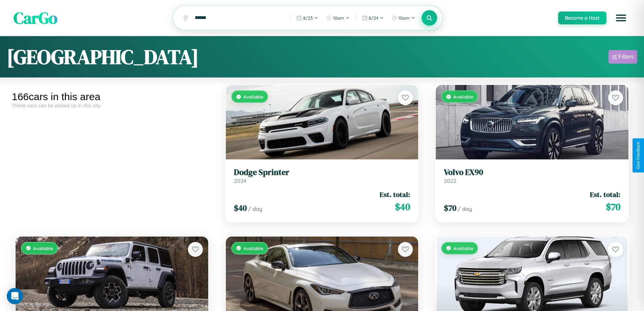  I want to click on button: Filters, so click(623, 57).